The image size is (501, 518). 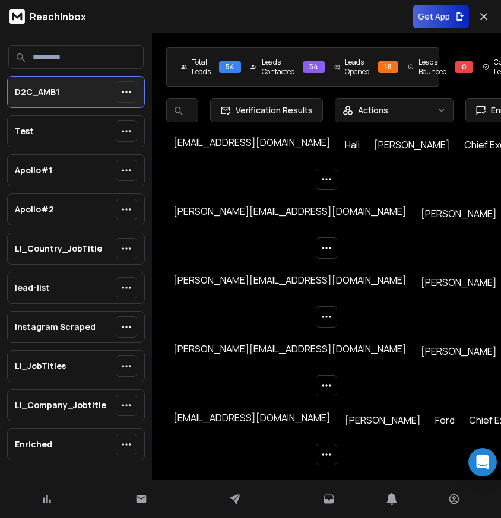 I want to click on p: Enriched, so click(x=33, y=445).